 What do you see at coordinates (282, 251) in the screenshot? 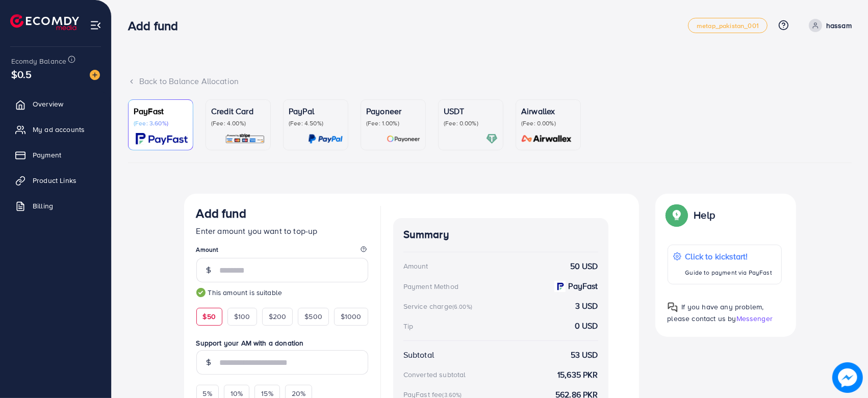
I see `legend: Amount` at bounding box center [282, 251].